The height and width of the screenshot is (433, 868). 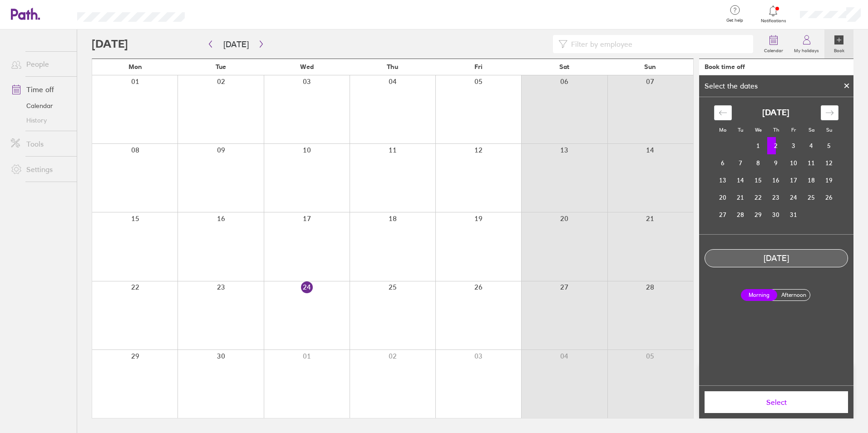 I want to click on td: Monday, October 6, 2025, so click(x=723, y=163).